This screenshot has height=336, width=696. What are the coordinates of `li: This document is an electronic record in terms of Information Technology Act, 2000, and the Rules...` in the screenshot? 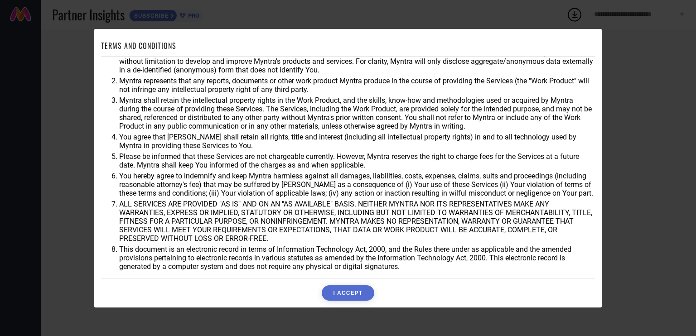 It's located at (357, 258).